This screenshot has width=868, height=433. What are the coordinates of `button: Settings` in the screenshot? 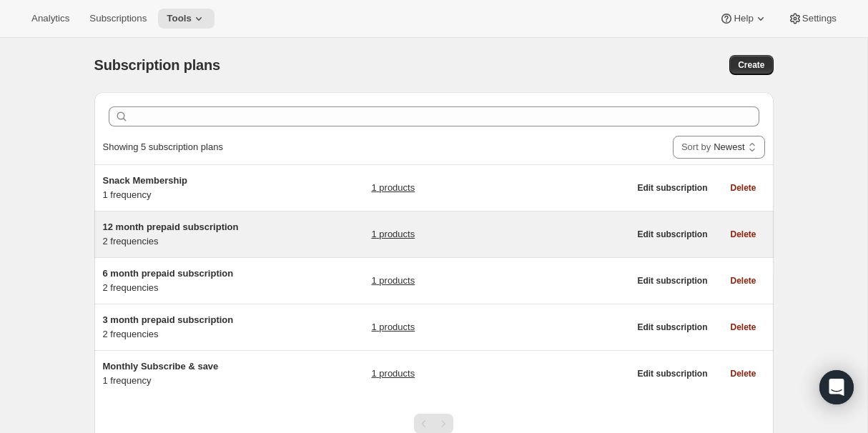 It's located at (812, 18).